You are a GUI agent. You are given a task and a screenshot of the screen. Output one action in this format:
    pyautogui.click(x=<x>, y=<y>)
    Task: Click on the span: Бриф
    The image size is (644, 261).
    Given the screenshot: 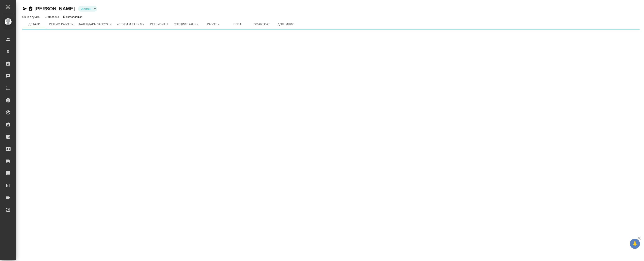 What is the action you would take?
    pyautogui.click(x=238, y=24)
    